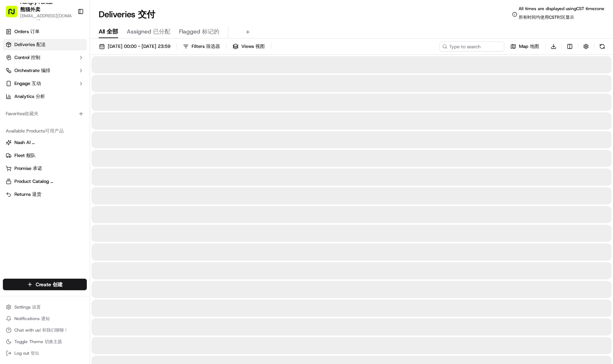 This screenshot has width=613, height=364. Describe the element at coordinates (27, 58) in the screenshot. I see `span: Control` at that location.